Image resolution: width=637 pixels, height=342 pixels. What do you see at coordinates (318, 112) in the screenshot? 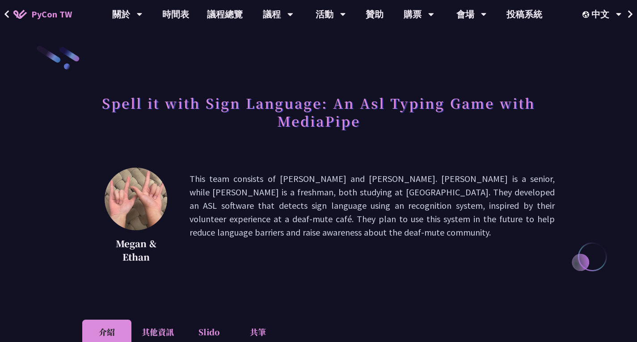
I see `h1: Spell it with Sign Language: An Asl Typing Game with MediaPipe` at bounding box center [318, 112].